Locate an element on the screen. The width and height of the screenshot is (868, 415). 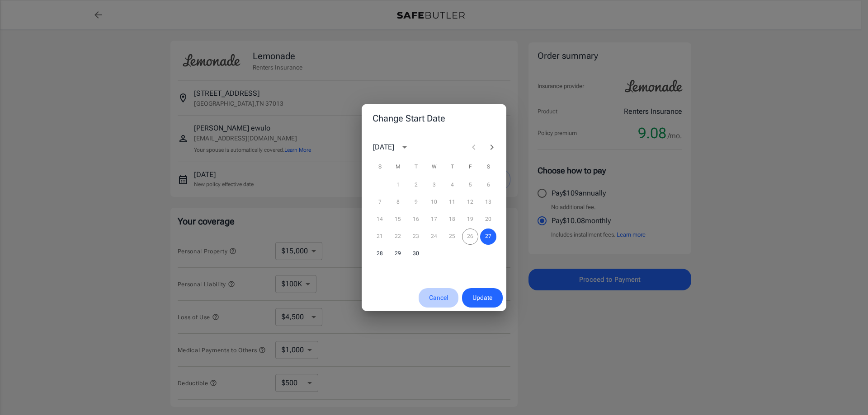
button: Cancel is located at coordinates (438, 298).